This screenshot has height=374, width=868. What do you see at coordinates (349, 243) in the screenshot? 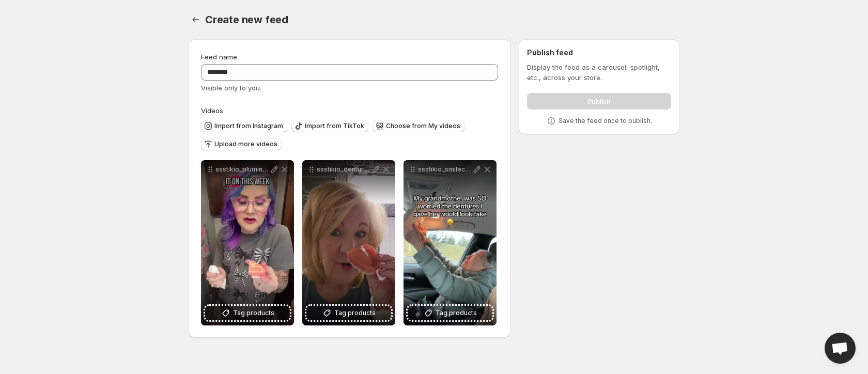
I see `div: ssstikio_dentureswithmichelle_1752501888731 - TrimTag products` at bounding box center [349, 243].